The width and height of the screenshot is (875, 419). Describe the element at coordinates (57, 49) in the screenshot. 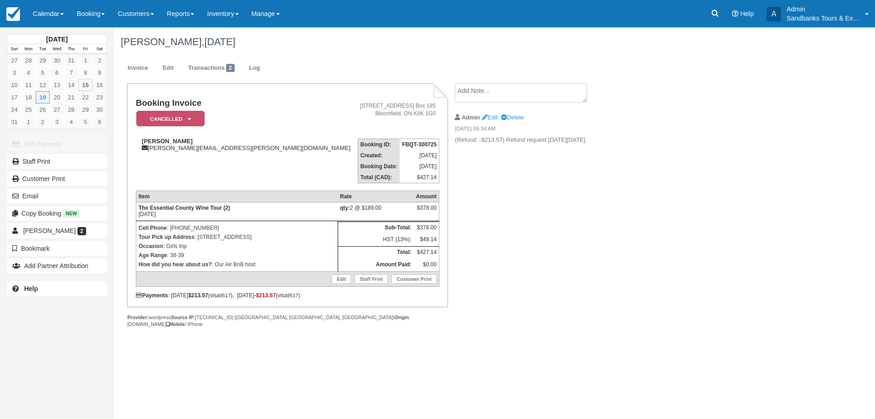

I see `th: Wed` at that location.